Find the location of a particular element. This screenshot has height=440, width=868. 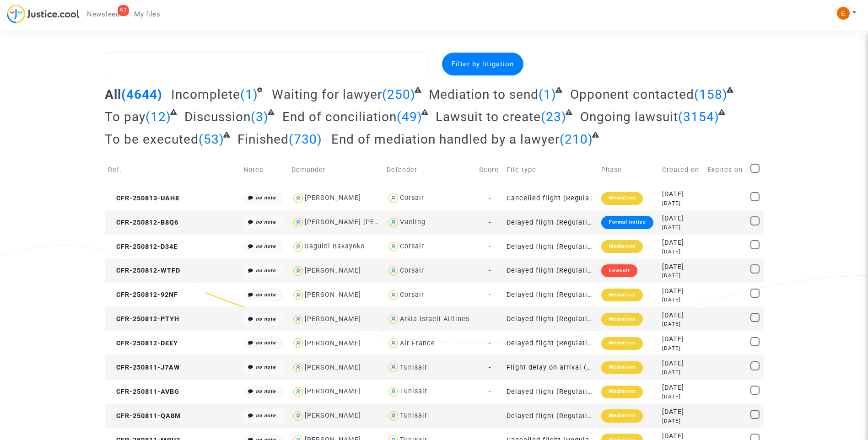

span: Discussion is located at coordinates (217, 117).